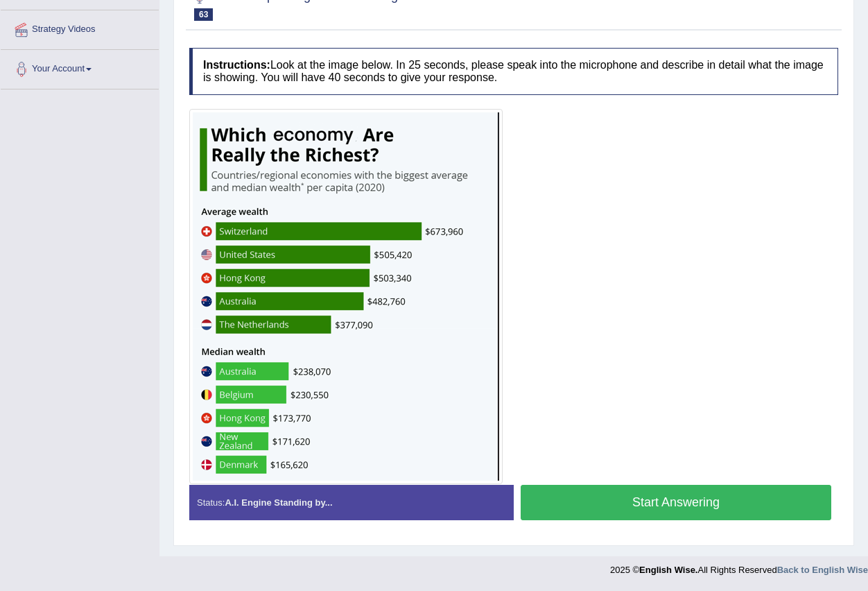 The height and width of the screenshot is (591, 868). What do you see at coordinates (514, 70) in the screenshot?
I see `h4: Look at the image below. In 25 seconds, please speak into the microphone and describe in detail w...` at bounding box center [514, 70].